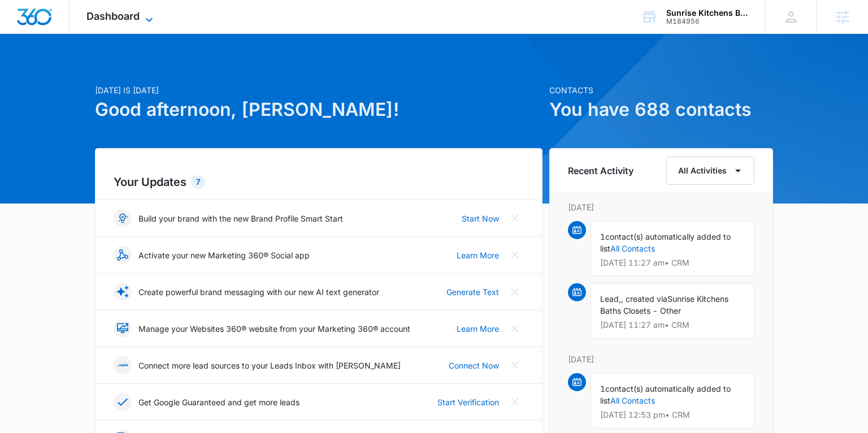 This screenshot has height=433, width=868. What do you see at coordinates (319, 182) in the screenshot?
I see `h2: Your Updates` at bounding box center [319, 182].